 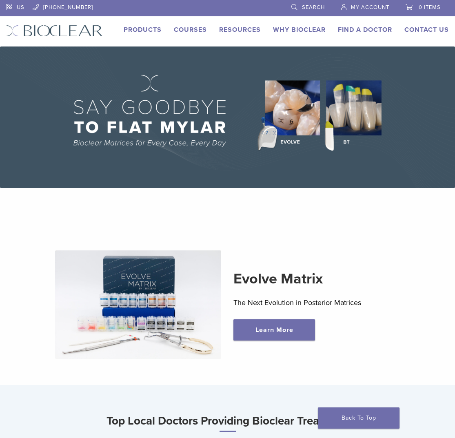 What do you see at coordinates (190, 30) in the screenshot?
I see `a: Courses` at bounding box center [190, 30].